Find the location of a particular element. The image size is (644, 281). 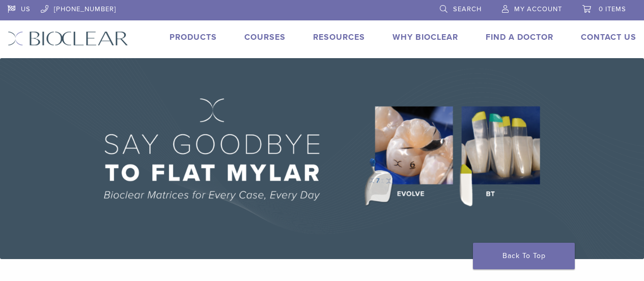

a: Find A Doctor is located at coordinates (519, 37).